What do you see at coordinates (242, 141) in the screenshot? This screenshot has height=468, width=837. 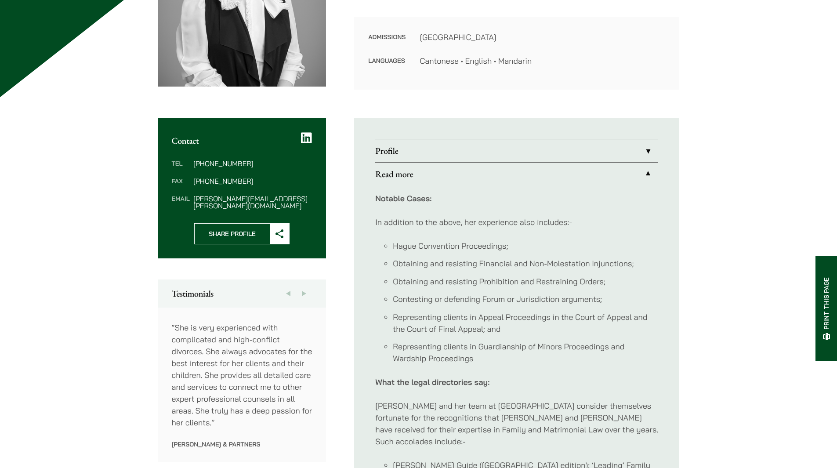 I see `h2: Contact` at bounding box center [242, 141].